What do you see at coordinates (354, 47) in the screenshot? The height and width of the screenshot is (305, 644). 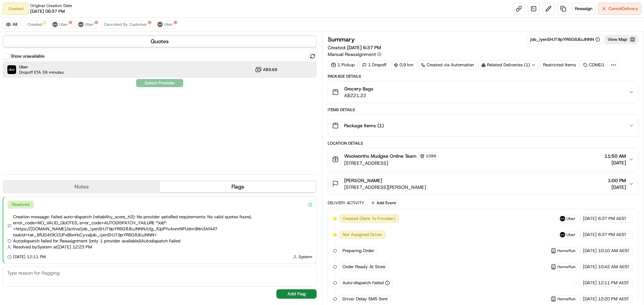 I see `span: Created:` at bounding box center [354, 47].